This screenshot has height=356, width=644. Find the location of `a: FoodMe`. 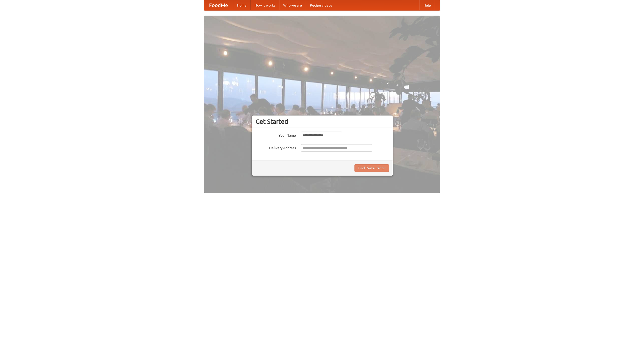

a: FoodMe is located at coordinates (219, 6).